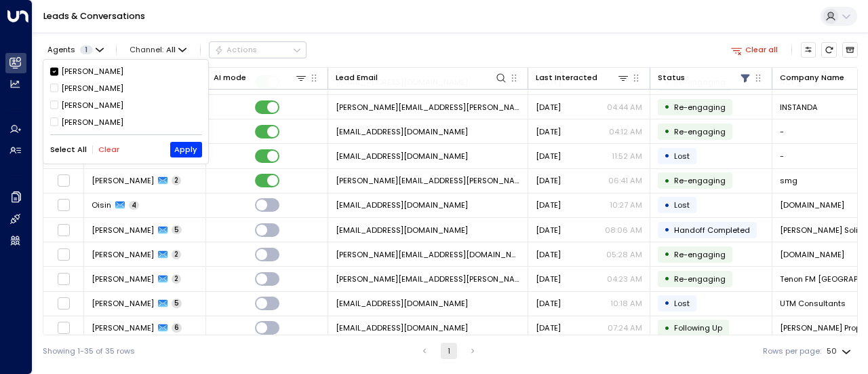  Describe the element at coordinates (108, 149) in the screenshot. I see `button: Clear` at that location.